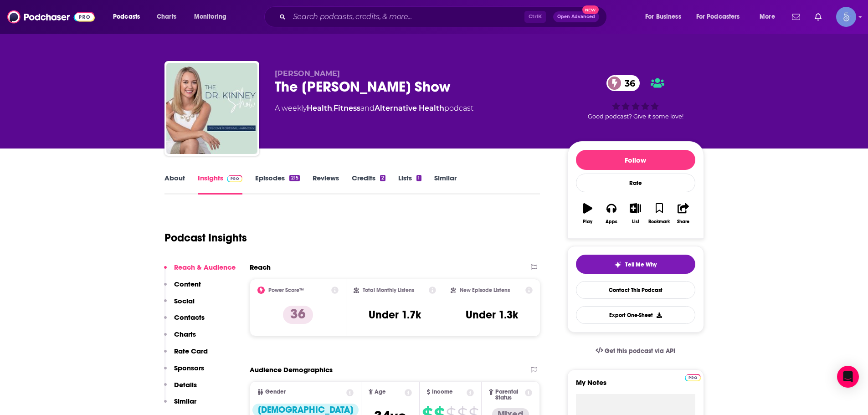 Image resolution: width=868 pixels, height=415 pixels. Describe the element at coordinates (485, 290) in the screenshot. I see `h2: New Episode Listens` at that location.